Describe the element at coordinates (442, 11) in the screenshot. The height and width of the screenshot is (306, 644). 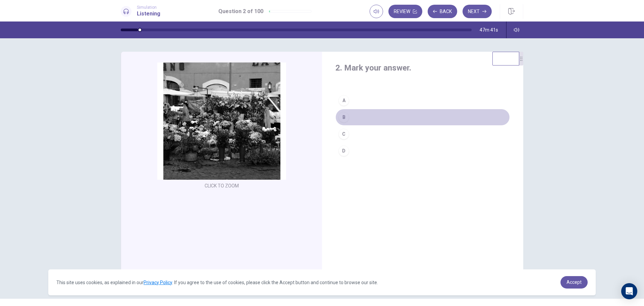
I see `button: Back` at that location.